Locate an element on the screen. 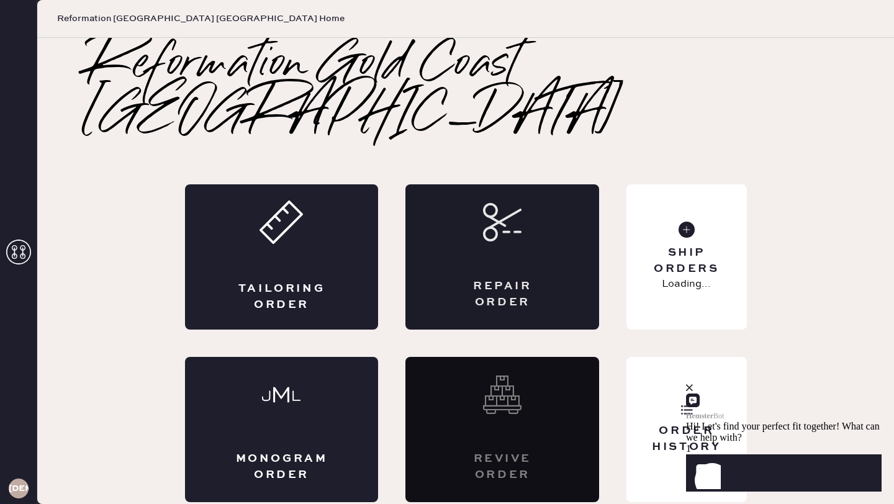 The height and width of the screenshot is (504, 894). div: Repair Order is located at coordinates (502, 294).